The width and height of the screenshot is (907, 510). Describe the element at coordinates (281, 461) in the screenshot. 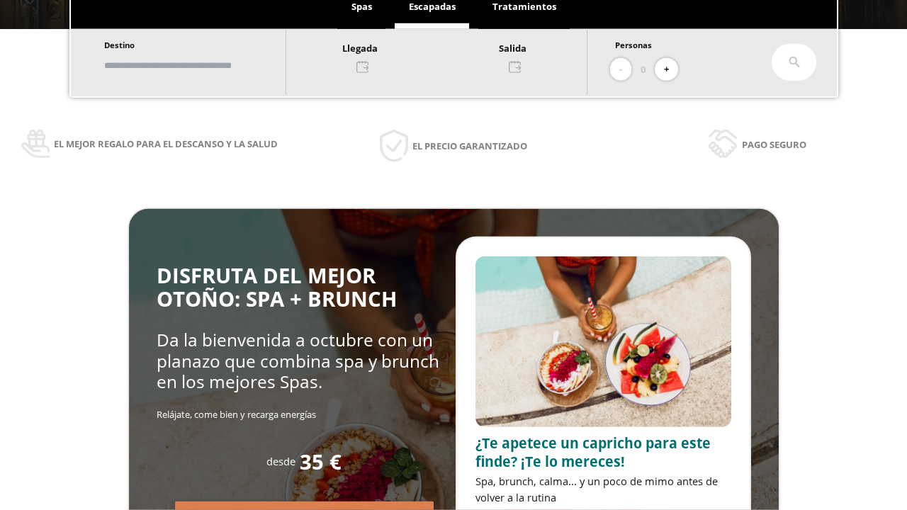

I see `span: desde` at that location.